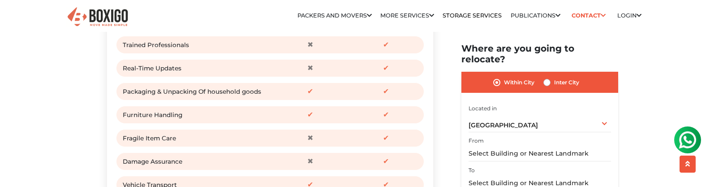  What do you see at coordinates (196, 68) in the screenshot?
I see `div: Real-Time Updates` at bounding box center [196, 68].